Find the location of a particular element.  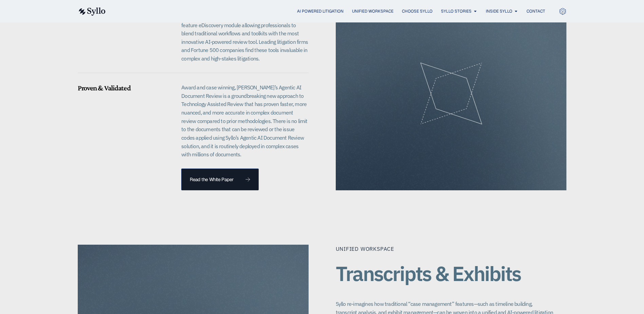

a: Syllo Stories is located at coordinates (456, 11).